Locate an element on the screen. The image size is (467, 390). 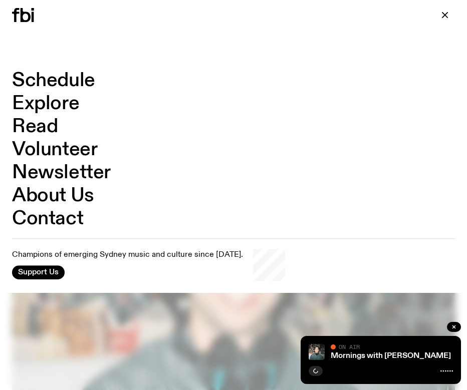
a: Radio presenter Ben Hansen sits in front of a wall of photos and an fbi radio sign. Film photo. B... is located at coordinates (316, 352).